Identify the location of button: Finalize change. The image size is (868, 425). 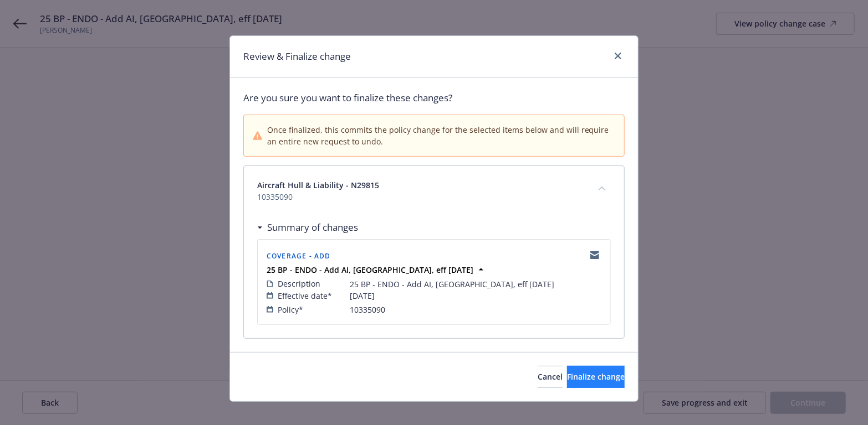
(596, 377).